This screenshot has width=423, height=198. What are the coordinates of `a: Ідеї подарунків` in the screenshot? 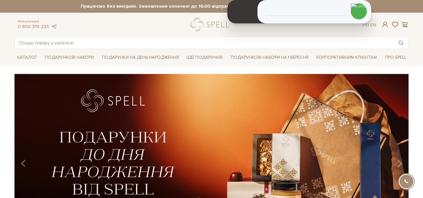 It's located at (205, 57).